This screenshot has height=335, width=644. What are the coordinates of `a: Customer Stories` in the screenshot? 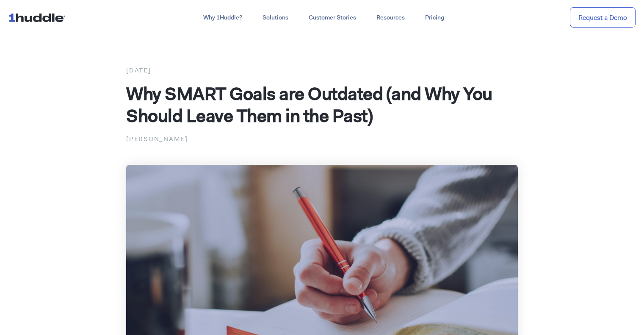 It's located at (332, 17).